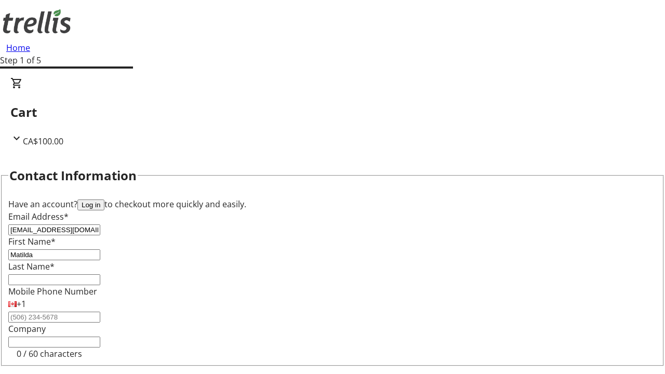  Describe the element at coordinates (332, 112) in the screenshot. I see `h2: Cart` at that location.